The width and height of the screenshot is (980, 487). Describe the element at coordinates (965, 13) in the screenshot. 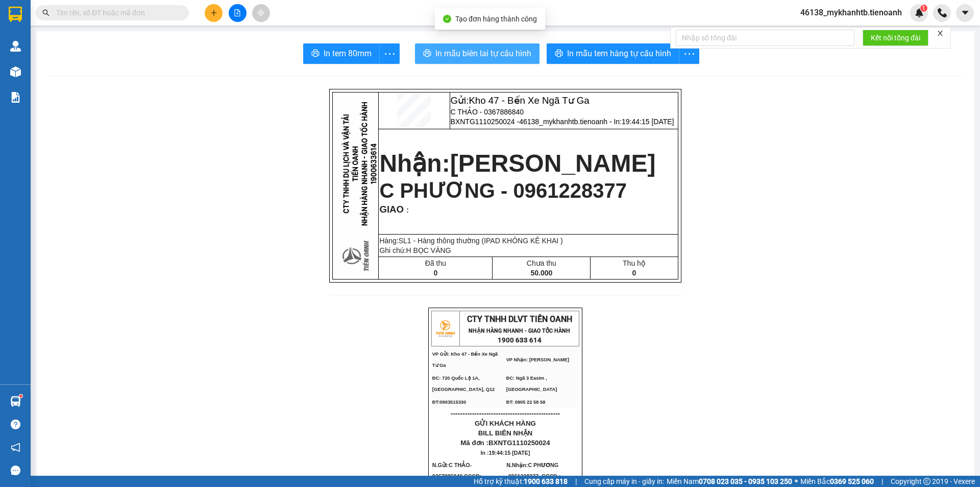

I see `button: caret-down` at that location.